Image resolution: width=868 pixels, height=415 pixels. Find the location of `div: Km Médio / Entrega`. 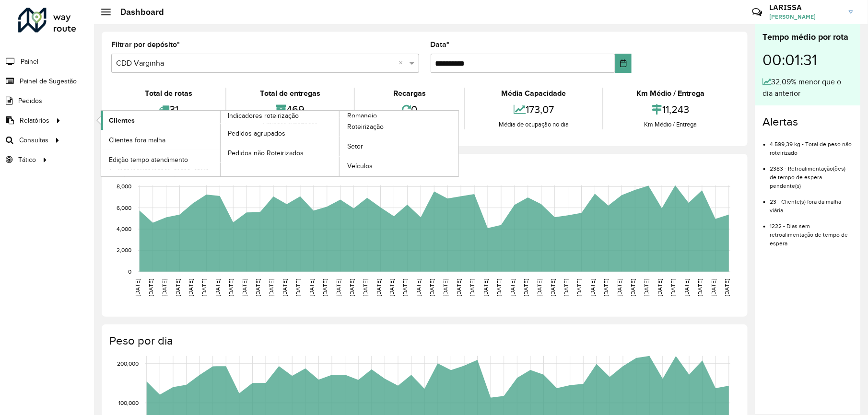

div: Km Médio / Entrega is located at coordinates (670, 124).